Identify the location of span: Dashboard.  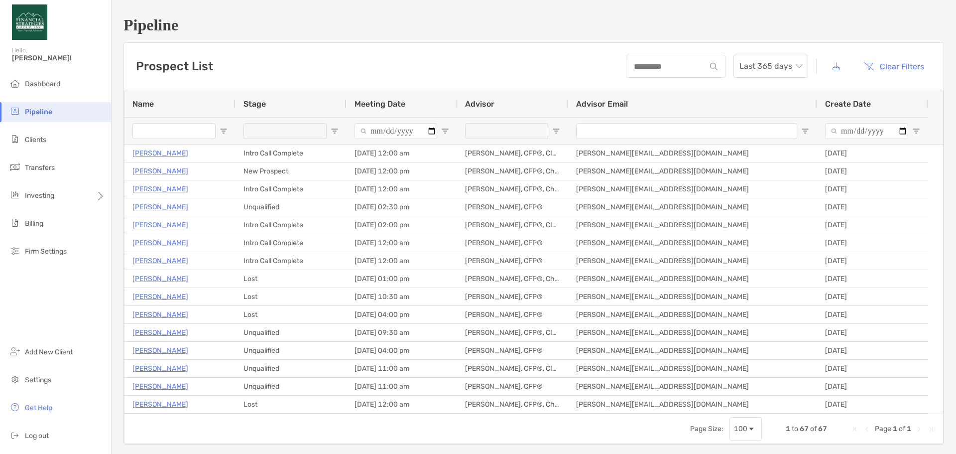
(42, 84).